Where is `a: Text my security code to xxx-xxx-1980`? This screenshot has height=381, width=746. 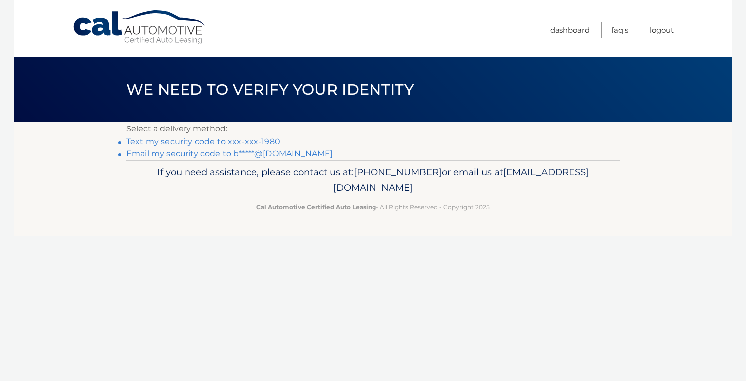
a: Text my security code to xxx-xxx-1980 is located at coordinates (203, 142).